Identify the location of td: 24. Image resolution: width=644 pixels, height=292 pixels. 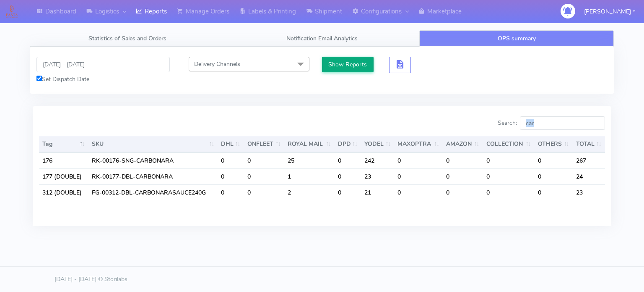
(589, 176).